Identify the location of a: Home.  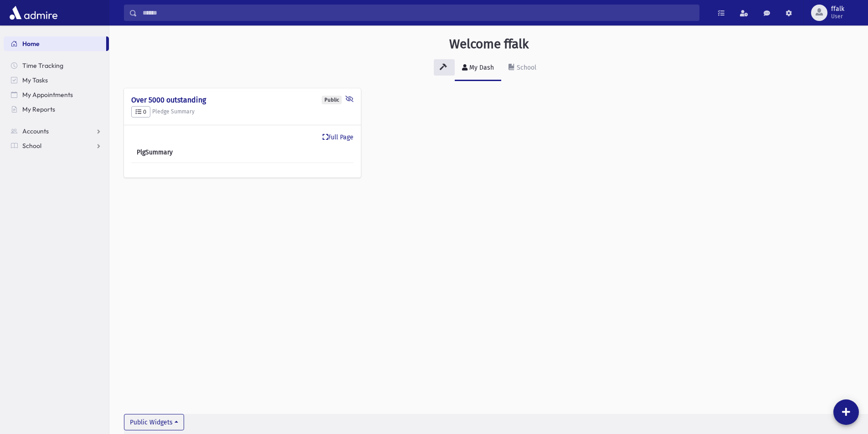
(55, 44).